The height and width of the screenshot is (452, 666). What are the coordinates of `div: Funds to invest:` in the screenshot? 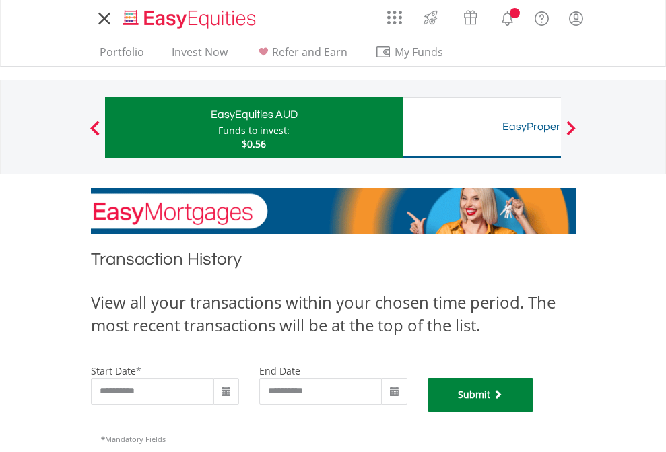 It's located at (254, 131).